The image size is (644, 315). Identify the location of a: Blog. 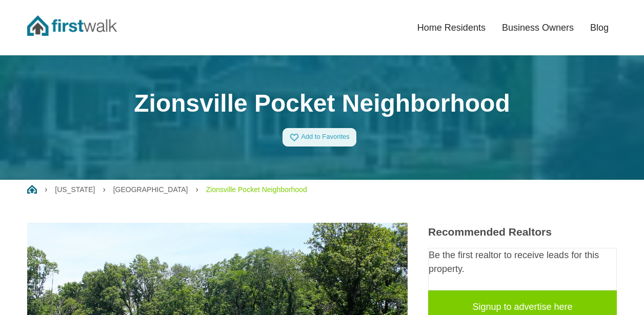
(599, 28).